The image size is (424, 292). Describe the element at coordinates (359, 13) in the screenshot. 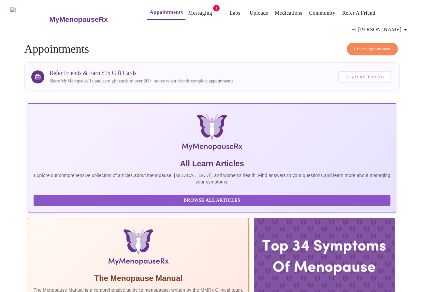

I see `button: Refer a Friend` at that location.